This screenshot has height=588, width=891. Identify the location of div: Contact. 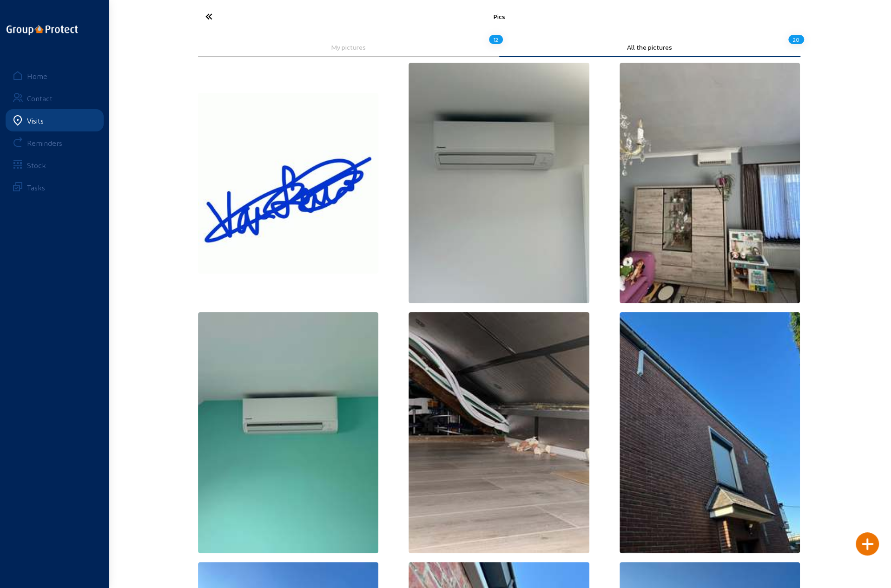
(39, 98).